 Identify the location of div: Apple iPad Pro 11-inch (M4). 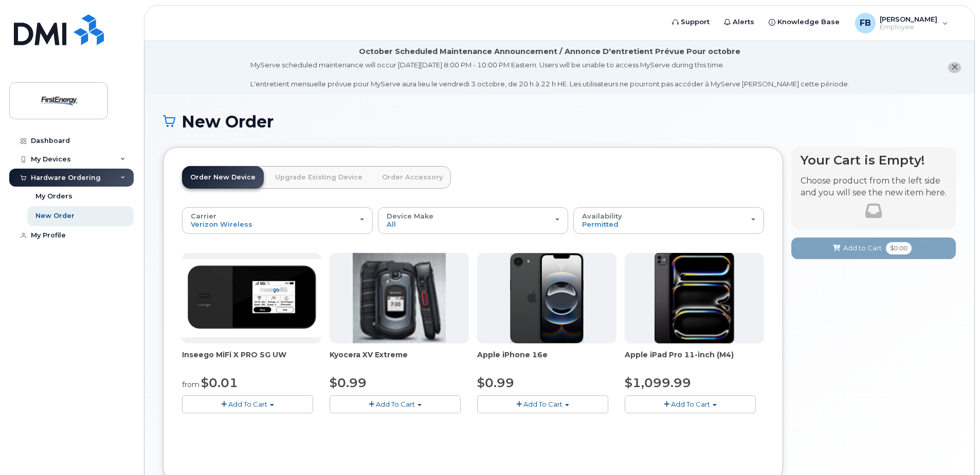
(694, 360).